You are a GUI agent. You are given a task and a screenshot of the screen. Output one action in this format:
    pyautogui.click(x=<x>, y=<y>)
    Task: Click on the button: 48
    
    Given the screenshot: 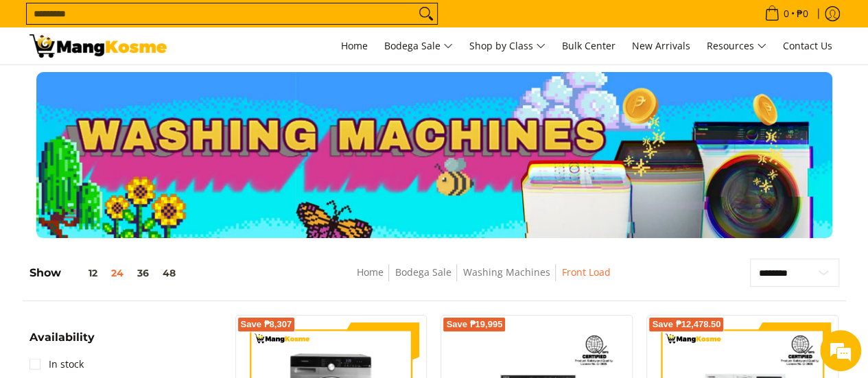 What is the action you would take?
    pyautogui.click(x=169, y=273)
    